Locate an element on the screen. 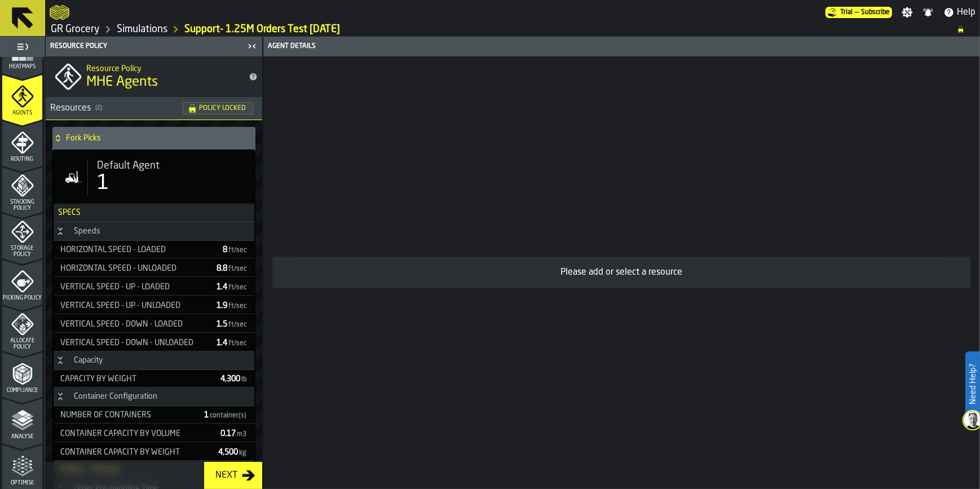 This screenshot has height=489, width=980. div: StatList-item-Vertical Speed - Up - Loaded is located at coordinates (154, 286).